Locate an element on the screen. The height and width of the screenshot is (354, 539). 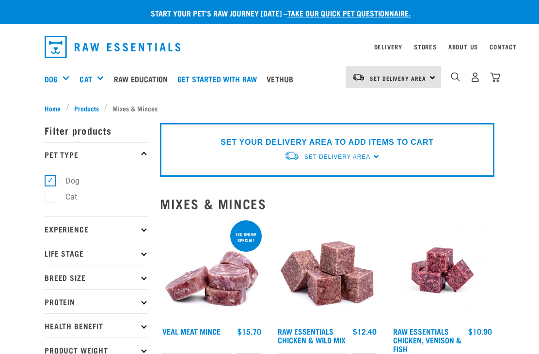
p: Health Benefit is located at coordinates (96, 326).